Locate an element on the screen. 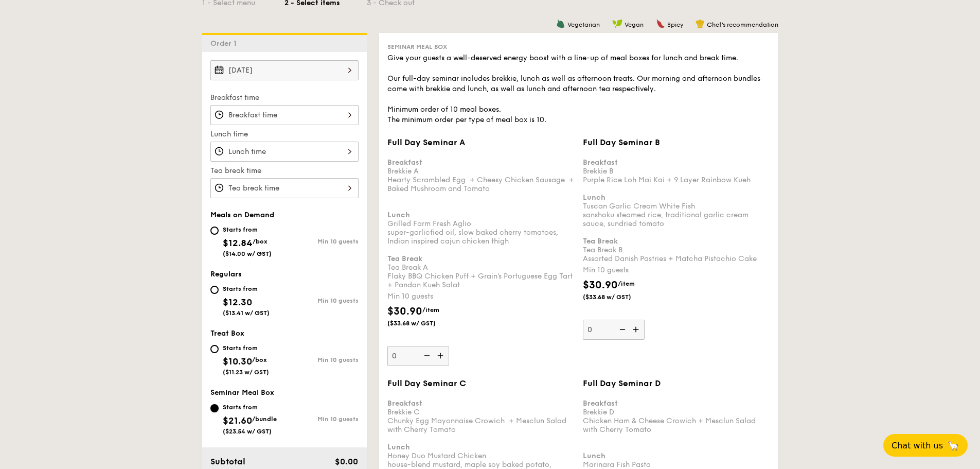 The height and width of the screenshot is (469, 980). span: Full Day Seminar D is located at coordinates (621, 383).